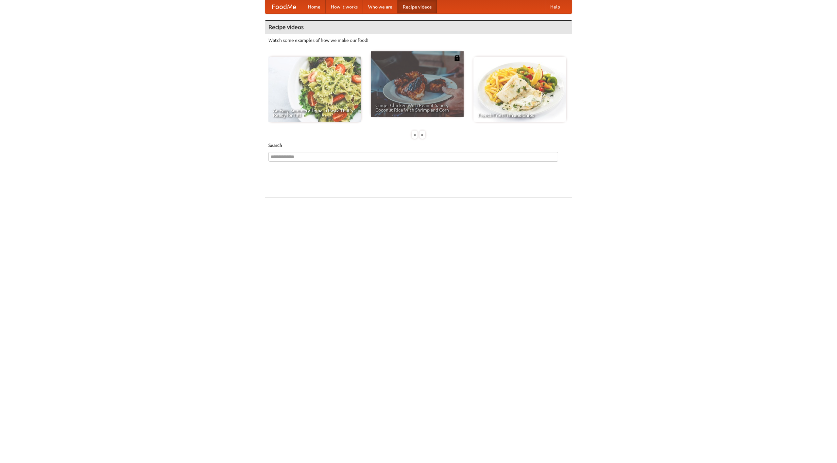  What do you see at coordinates (380, 7) in the screenshot?
I see `a: Who we are` at bounding box center [380, 7].